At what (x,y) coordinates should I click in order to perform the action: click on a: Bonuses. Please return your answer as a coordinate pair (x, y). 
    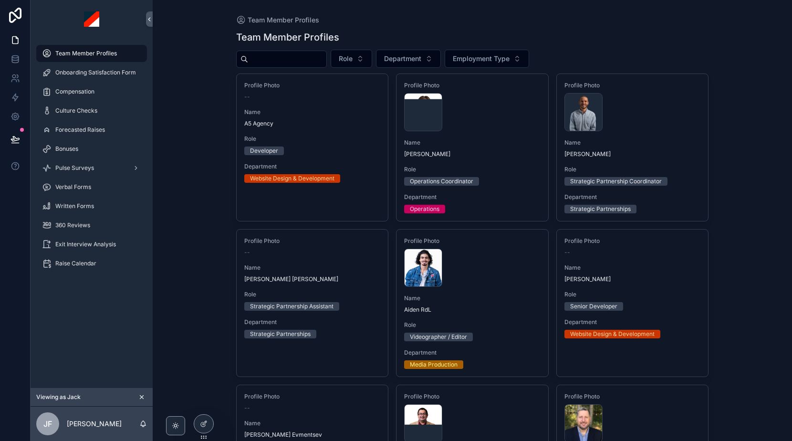
    Looking at the image, I should click on (92, 149).